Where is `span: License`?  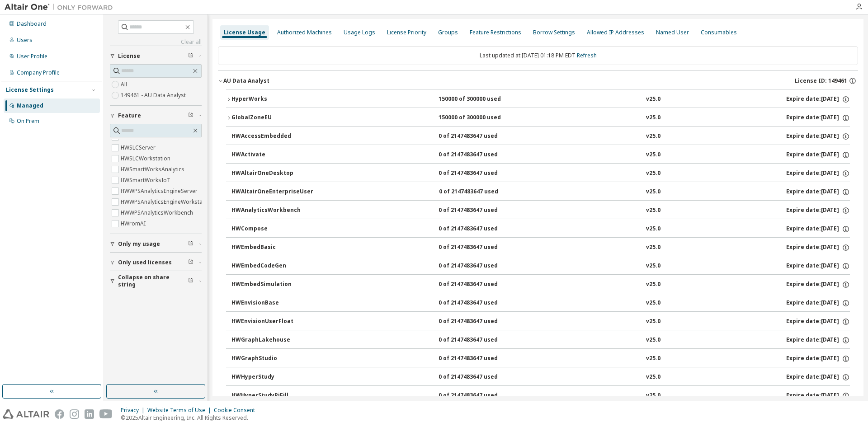
span: License is located at coordinates (129, 56).